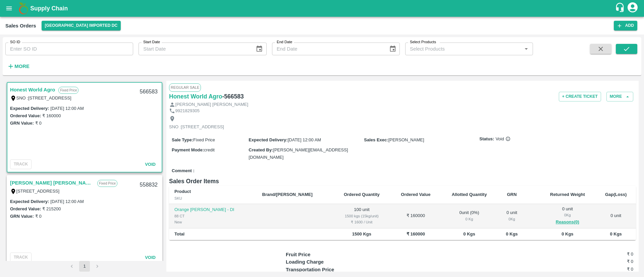  What do you see at coordinates (423, 42) in the screenshot?
I see `label: Select Products` at bounding box center [423, 42].